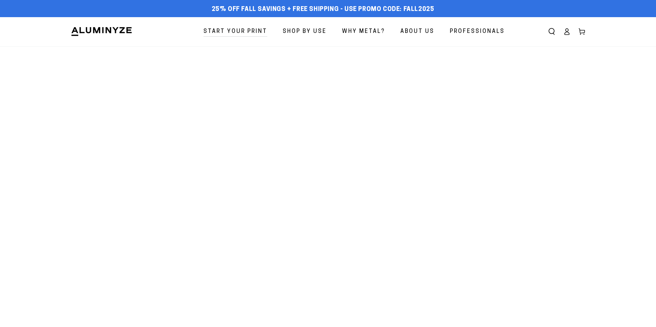  I want to click on span: Start Your Print, so click(235, 32).